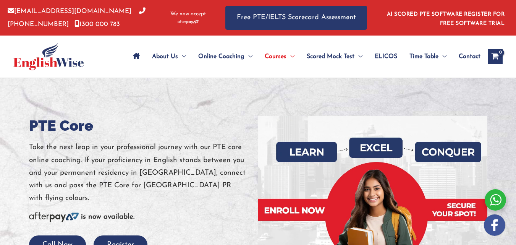 Image resolution: width=516 pixels, height=245 pixels. Describe the element at coordinates (169, 57) in the screenshot. I see `a: About UsMenu Toggle` at that location.